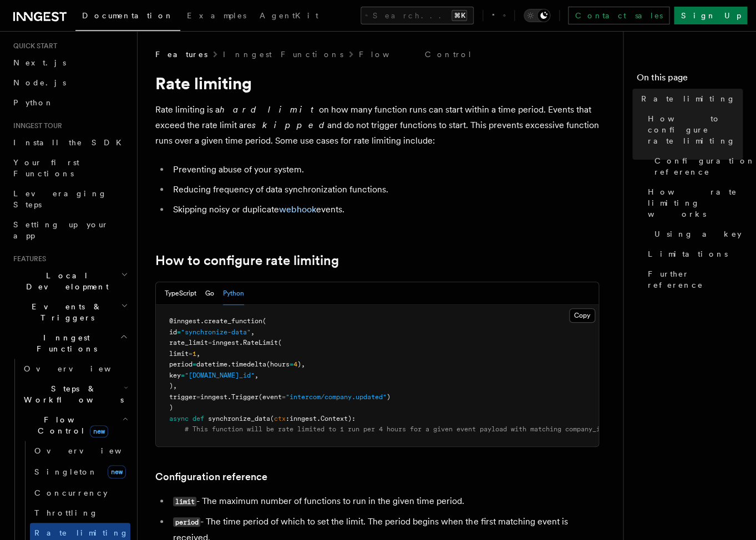 The width and height of the screenshot is (756, 540). Describe the element at coordinates (46, 168) in the screenshot. I see `span: Your first Functions` at that location.